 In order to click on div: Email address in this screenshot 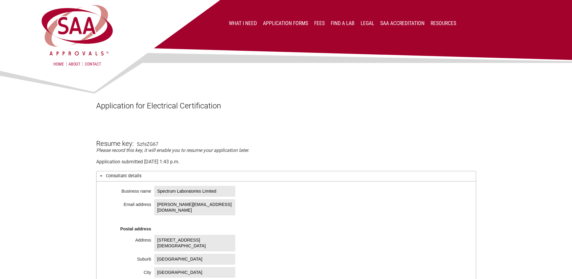, I will do `click(128, 203)`.